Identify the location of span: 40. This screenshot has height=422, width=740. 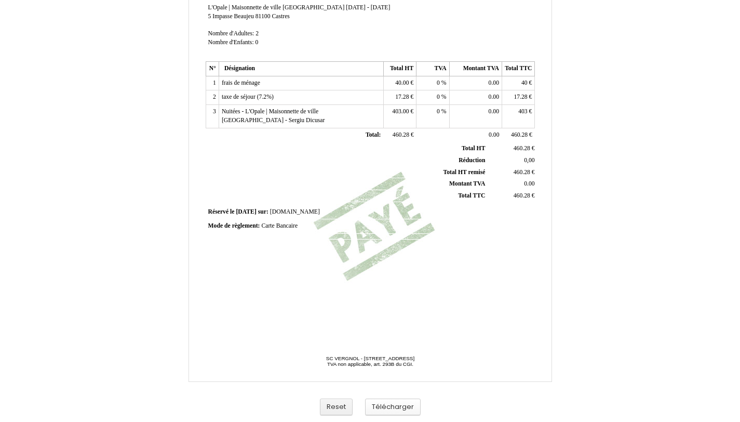
(524, 83).